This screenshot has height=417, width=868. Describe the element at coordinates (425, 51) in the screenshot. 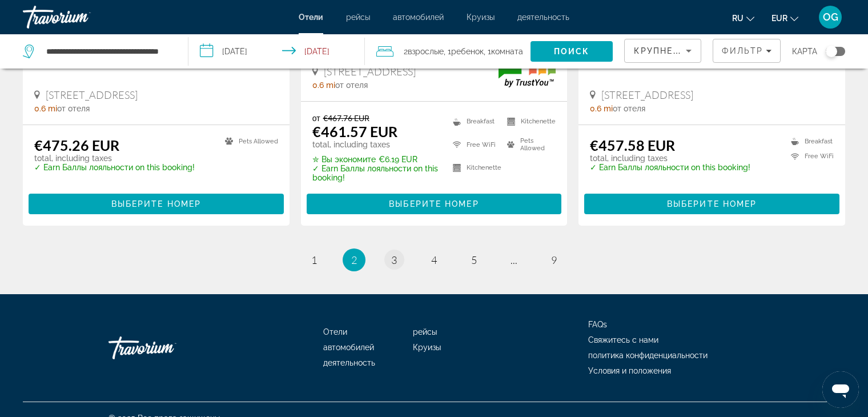

I see `span: Взрослые` at that location.